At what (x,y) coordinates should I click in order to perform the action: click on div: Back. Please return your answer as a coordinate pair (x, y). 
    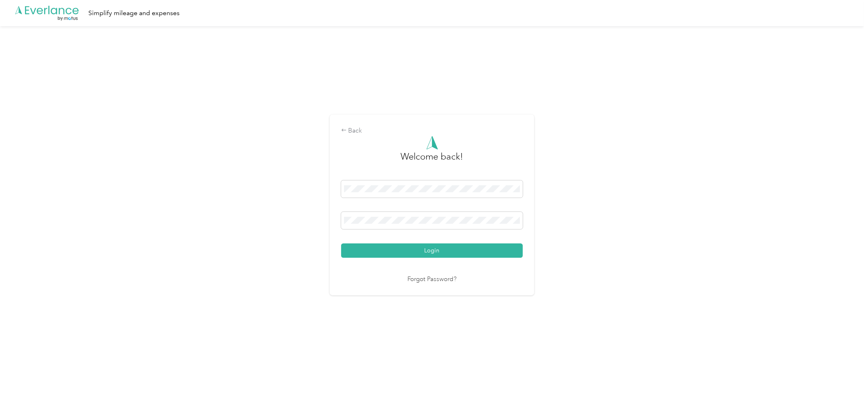
    Looking at the image, I should click on (432, 131).